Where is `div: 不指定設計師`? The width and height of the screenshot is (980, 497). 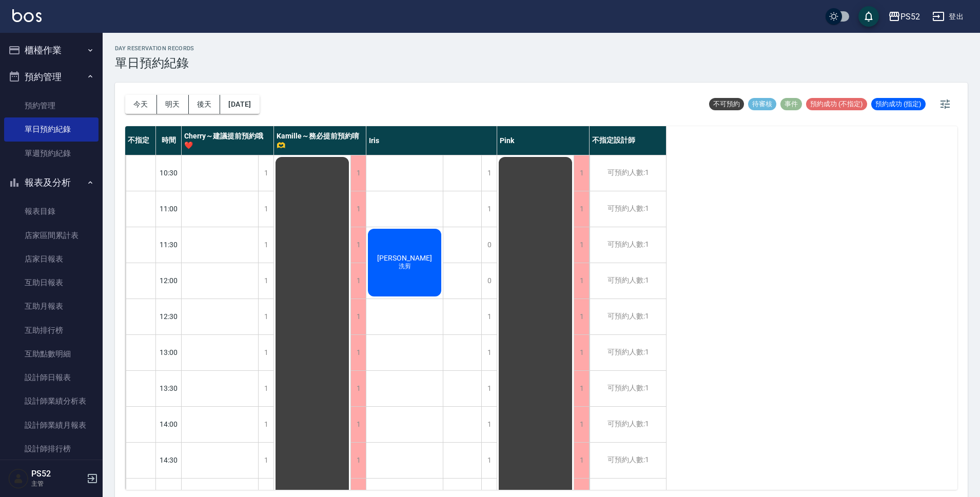
div: 不指定設計師 is located at coordinates (628, 141).